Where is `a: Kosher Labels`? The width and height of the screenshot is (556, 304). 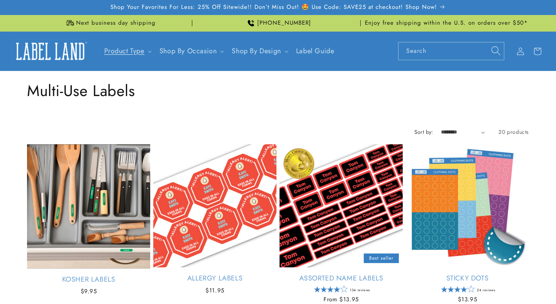 a: Kosher Labels is located at coordinates (88, 280).